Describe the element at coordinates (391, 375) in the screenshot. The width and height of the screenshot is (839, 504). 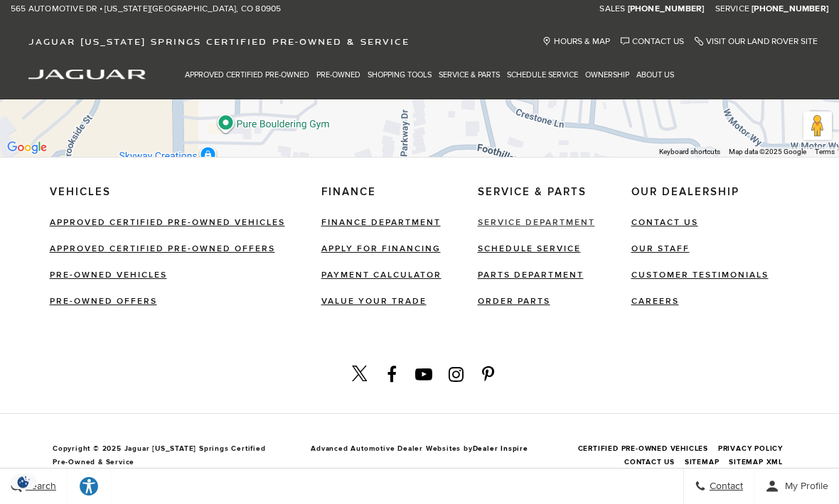
I see `a: Open Facebook in a new window` at that location.